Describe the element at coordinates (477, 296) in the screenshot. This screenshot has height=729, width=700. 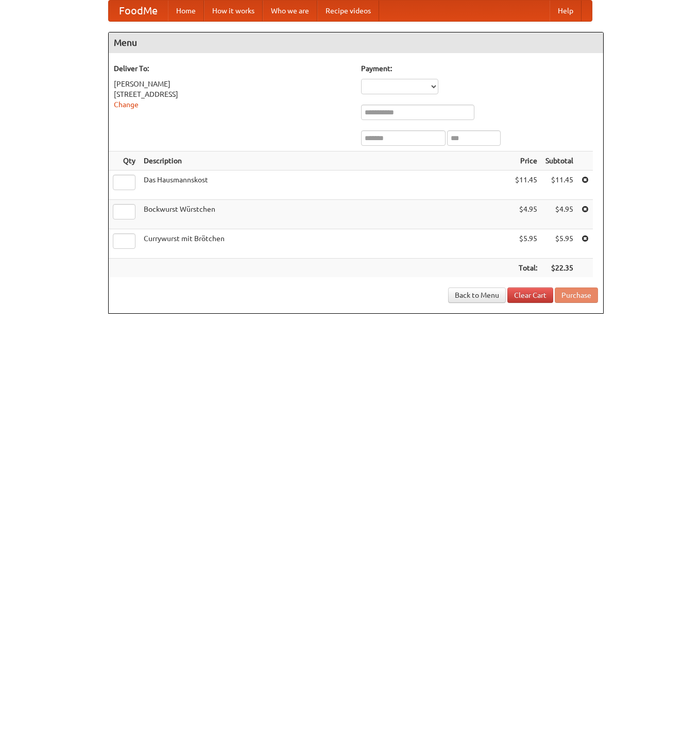
I see `a: Back to Menu` at that location.